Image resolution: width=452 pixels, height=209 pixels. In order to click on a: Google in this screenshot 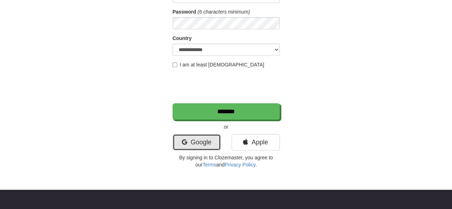, I will do `click(197, 142)`.